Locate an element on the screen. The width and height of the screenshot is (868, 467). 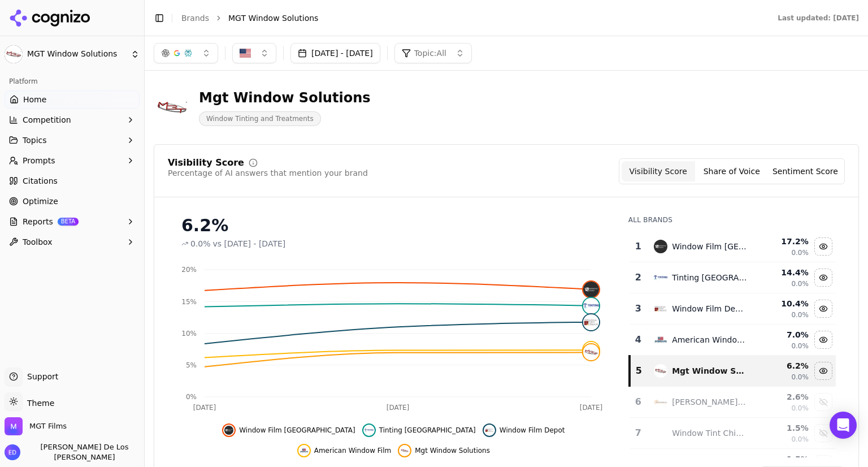
a: Optimize is located at coordinates (72, 201).